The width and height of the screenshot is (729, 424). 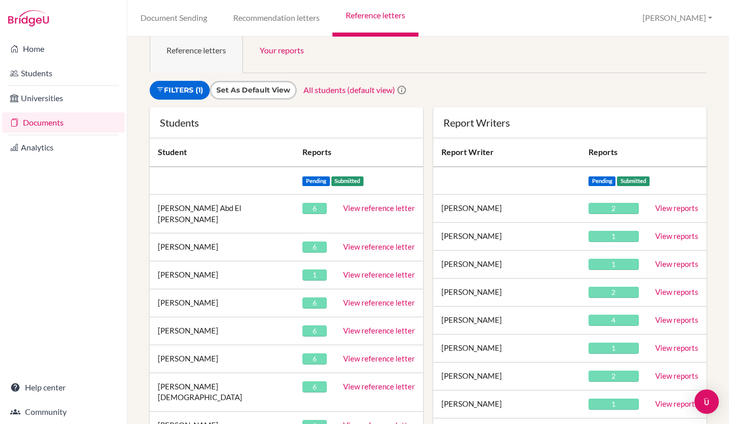 What do you see at coordinates (286, 123) in the screenshot?
I see `div: Students` at bounding box center [286, 123].